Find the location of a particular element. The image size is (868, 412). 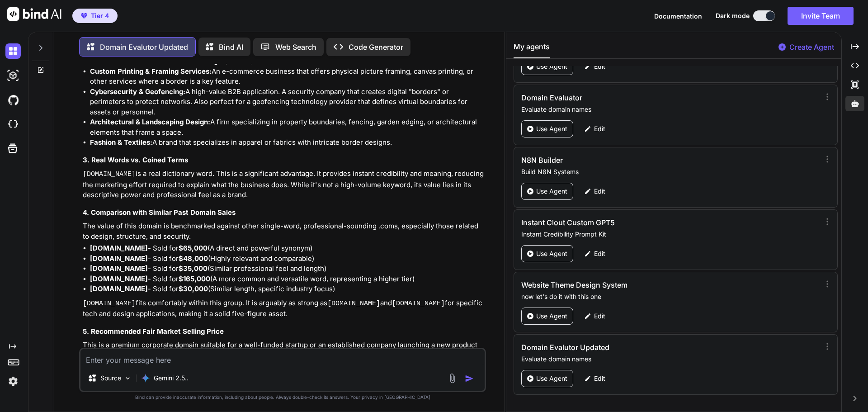

img: Pick Models is located at coordinates (128, 377).